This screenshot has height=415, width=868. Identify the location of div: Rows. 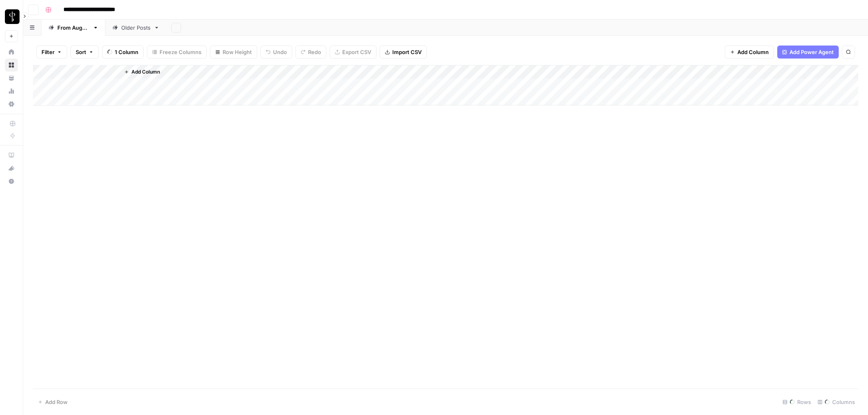
(797, 402).